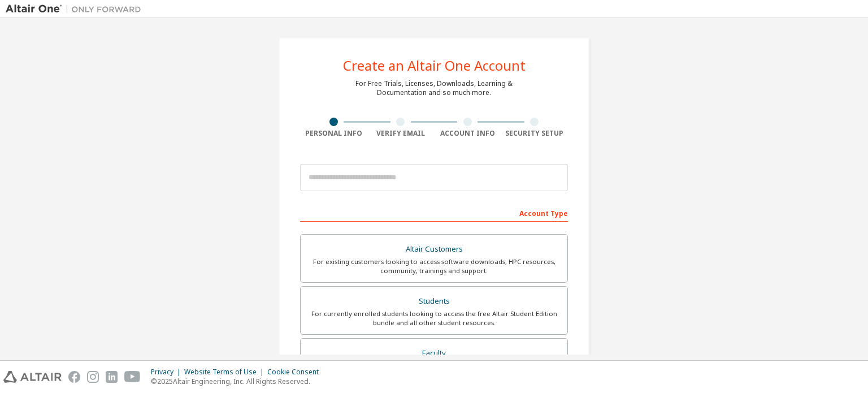 This screenshot has height=393, width=868. I want to click on div: Create an Altair One Account, so click(434, 65).